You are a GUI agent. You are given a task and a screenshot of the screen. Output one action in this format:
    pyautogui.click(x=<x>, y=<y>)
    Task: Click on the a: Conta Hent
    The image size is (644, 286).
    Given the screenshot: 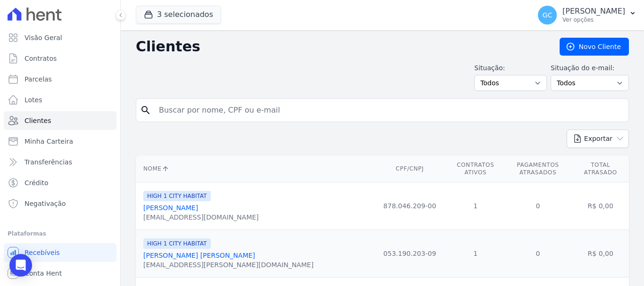 What is the action you would take?
    pyautogui.click(x=60, y=273)
    